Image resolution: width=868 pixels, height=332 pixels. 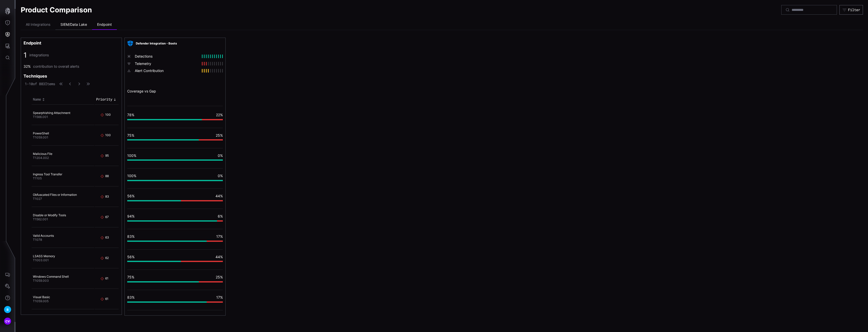 What do you see at coordinates (72, 43) in the screenshot?
I see `h3: Endpoint` at bounding box center [72, 43].